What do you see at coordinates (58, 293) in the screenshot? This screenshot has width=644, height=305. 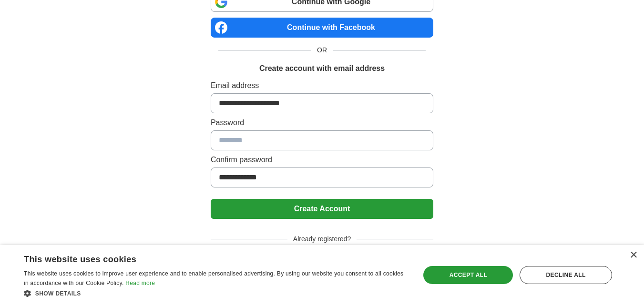 I see `span: Show details` at bounding box center [58, 293].